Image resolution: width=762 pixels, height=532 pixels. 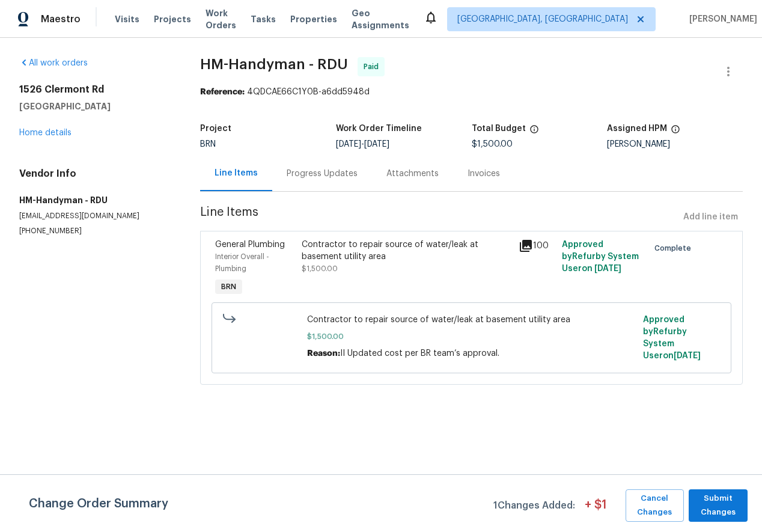 What do you see at coordinates (472, 319) in the screenshot?
I see `span: Contractor to repair source of water/leak at basement utility area` at bounding box center [472, 319].